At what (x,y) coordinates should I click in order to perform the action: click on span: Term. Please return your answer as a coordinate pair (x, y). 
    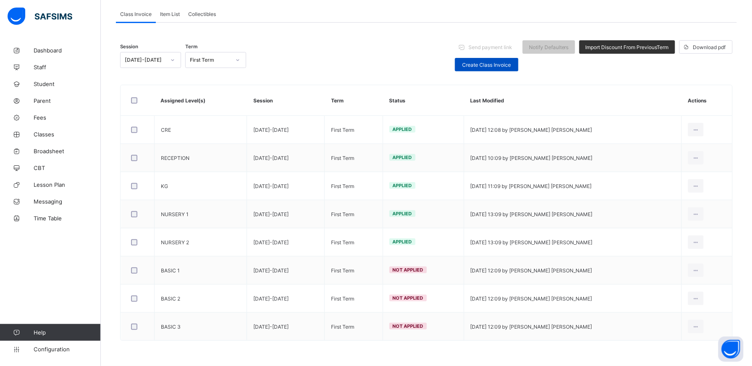
    Looking at the image, I should click on (191, 47).